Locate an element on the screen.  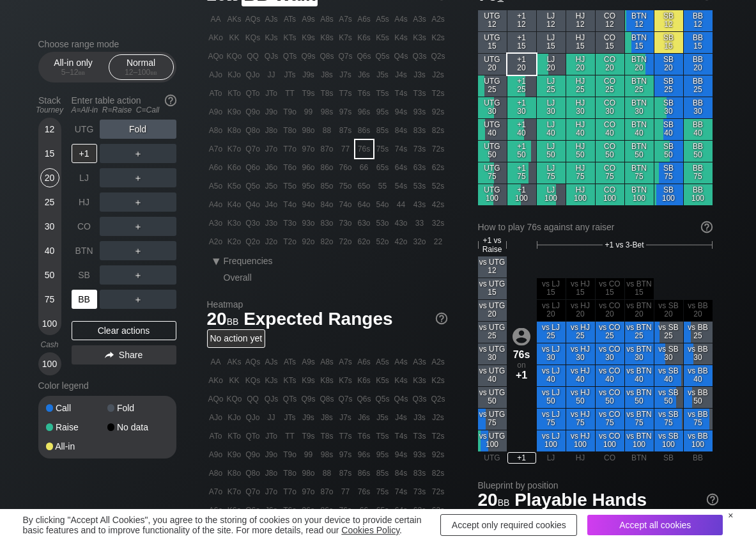
div: T8o is located at coordinates (290, 131).